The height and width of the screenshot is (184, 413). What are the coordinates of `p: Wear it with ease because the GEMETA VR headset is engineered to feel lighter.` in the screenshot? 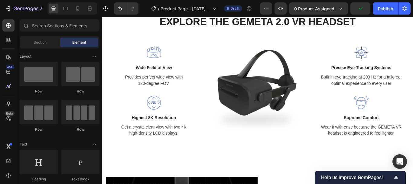 It's located at (302, 132).